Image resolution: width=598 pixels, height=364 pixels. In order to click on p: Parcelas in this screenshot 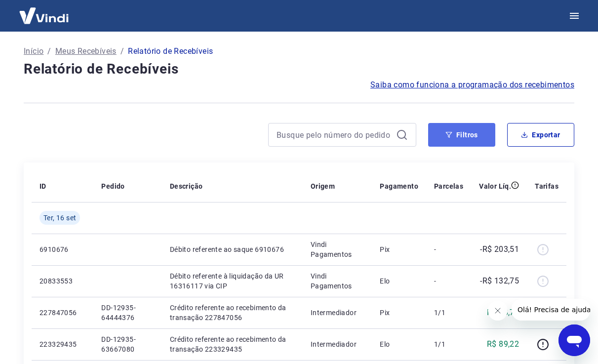, I will do `click(448, 186)`.